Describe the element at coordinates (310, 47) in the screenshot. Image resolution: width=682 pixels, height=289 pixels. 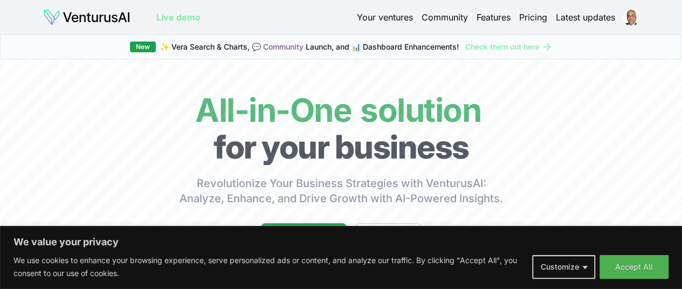
I see `span: ✨ Vera Search & Charts, 💬 Launch, and 📊 Dashboard Enhancements!` at that location.